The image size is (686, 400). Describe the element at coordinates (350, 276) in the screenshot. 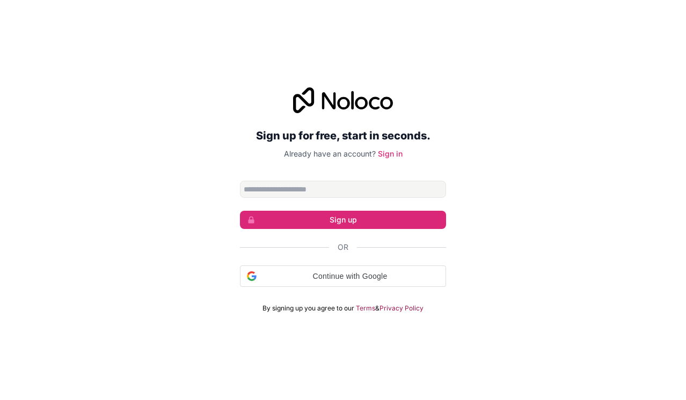

I see `span: Continue with Google` at that location.